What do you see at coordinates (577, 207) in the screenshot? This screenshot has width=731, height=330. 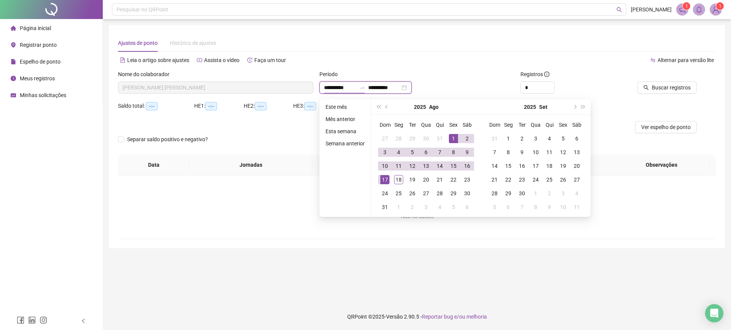 I see `td: 2025-10-11` at bounding box center [577, 207].